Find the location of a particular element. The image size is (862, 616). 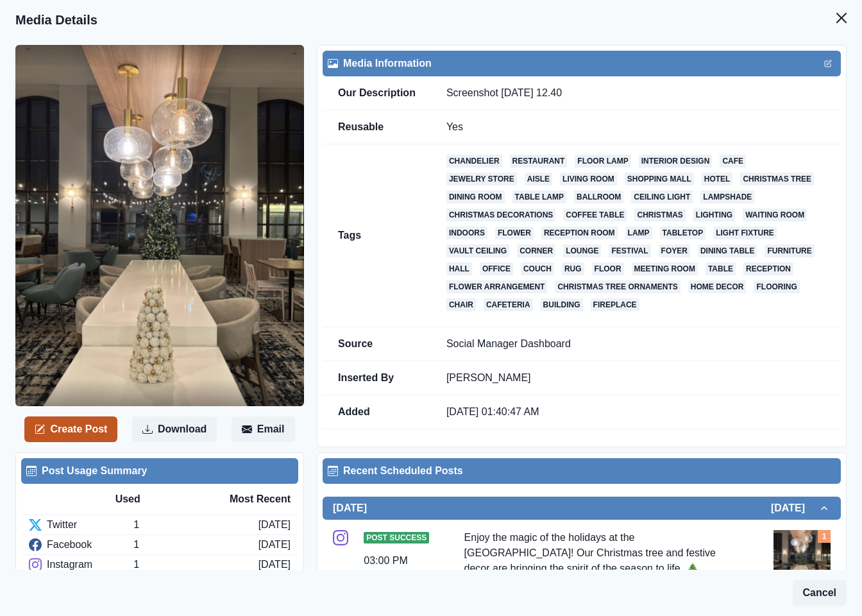

a: table is located at coordinates (721, 268).